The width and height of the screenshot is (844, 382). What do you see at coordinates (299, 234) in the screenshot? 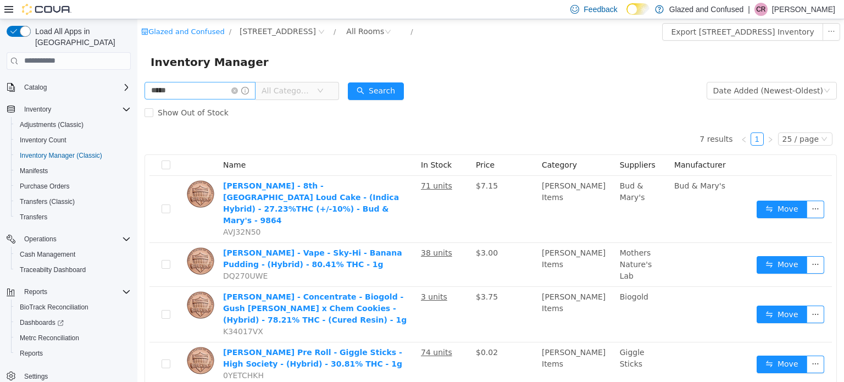
I see `u: 38 units` at bounding box center [299, 234].